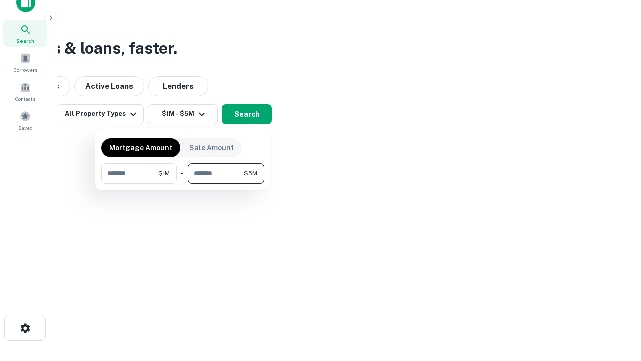 The height and width of the screenshot is (361, 641). I want to click on span: $1M, so click(164, 173).